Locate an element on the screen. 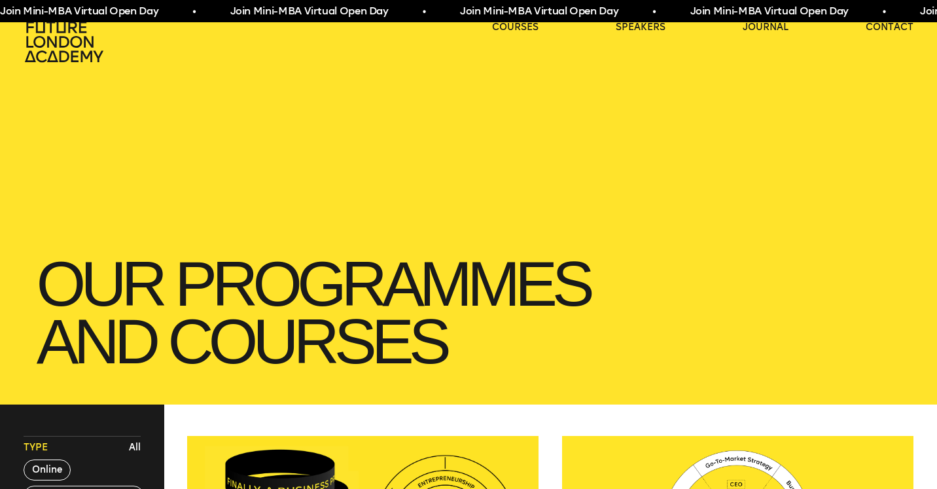 The image size is (937, 489). span: Type is located at coordinates (35, 448).